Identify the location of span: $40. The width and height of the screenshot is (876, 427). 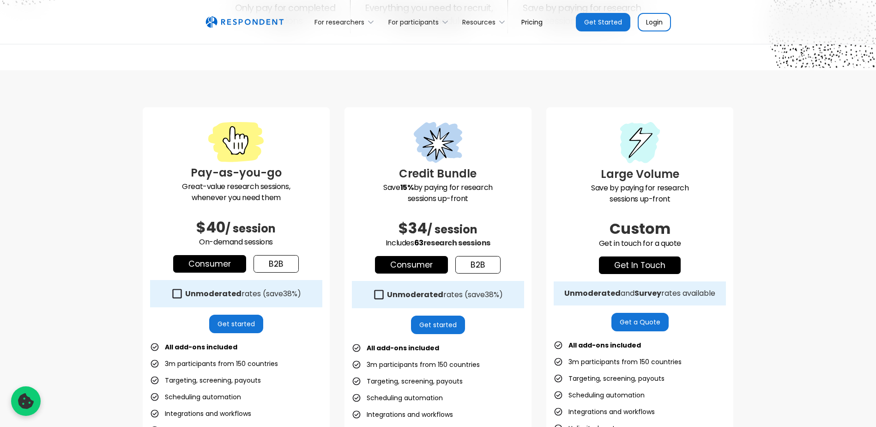
(211, 227).